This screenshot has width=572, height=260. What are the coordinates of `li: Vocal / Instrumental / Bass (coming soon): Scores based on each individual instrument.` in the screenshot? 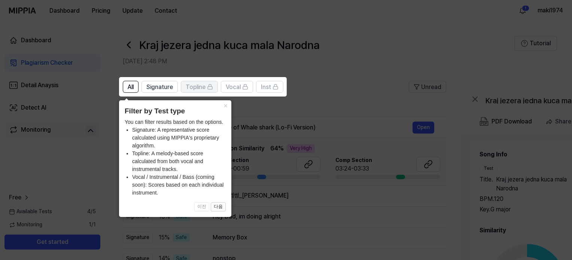 It's located at (179, 185).